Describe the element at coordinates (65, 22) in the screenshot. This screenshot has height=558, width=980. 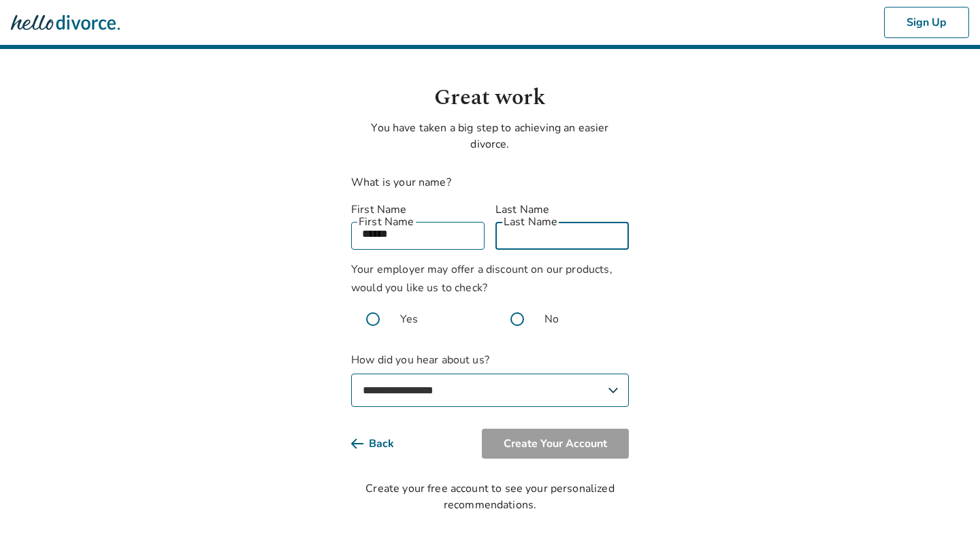
I see `img: Hello Divorce Logo` at that location.